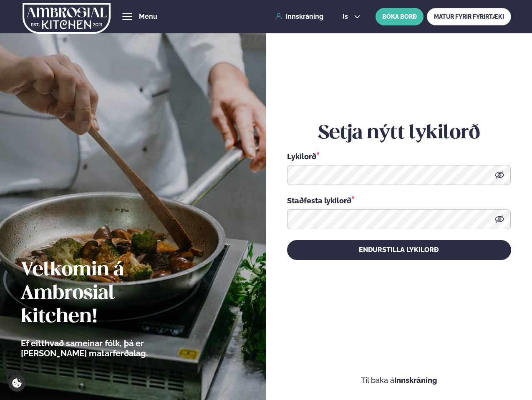 The height and width of the screenshot is (400, 532). I want to click on a: Cookie settings, so click(17, 383).